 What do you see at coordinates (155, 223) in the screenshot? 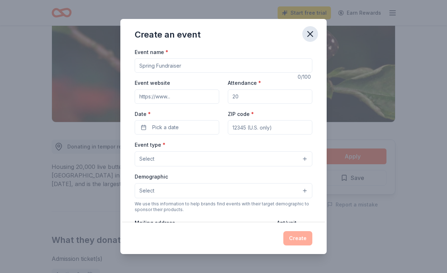
I see `label: Mailing address` at bounding box center [155, 223].